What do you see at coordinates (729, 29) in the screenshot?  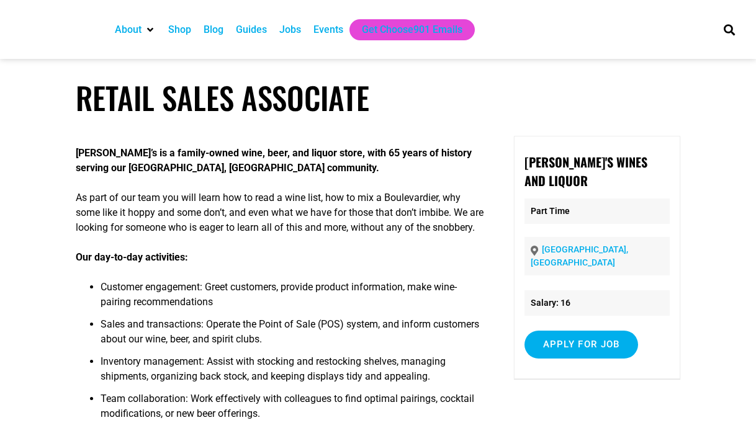 I see `div: Search` at bounding box center [729, 29].